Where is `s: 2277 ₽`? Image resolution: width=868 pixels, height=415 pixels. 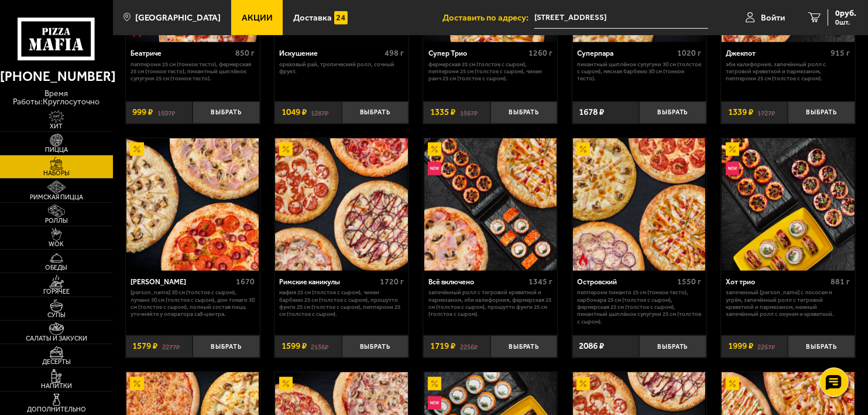 s: 2277 ₽ is located at coordinates (171, 346).